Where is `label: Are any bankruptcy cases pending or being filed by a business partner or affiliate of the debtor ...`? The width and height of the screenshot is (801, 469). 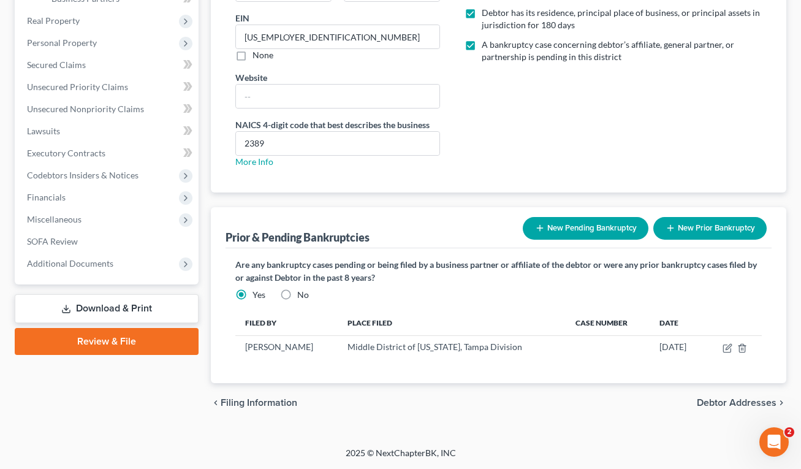 label: Are any bankruptcy cases pending or being filed by a business partner or affiliate of the debtor ... is located at coordinates (498, 271).